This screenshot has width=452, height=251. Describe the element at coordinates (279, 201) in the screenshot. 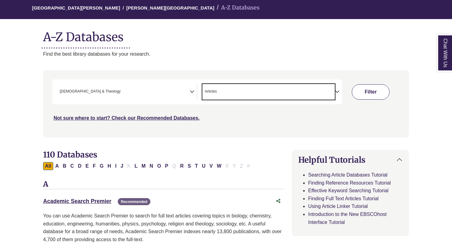

I see `button: Share this database` at that location.